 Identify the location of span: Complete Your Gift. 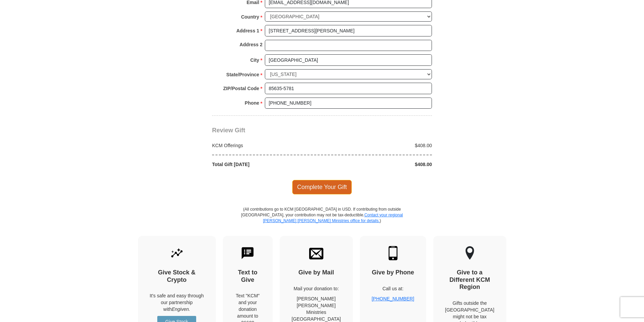
(322, 187).